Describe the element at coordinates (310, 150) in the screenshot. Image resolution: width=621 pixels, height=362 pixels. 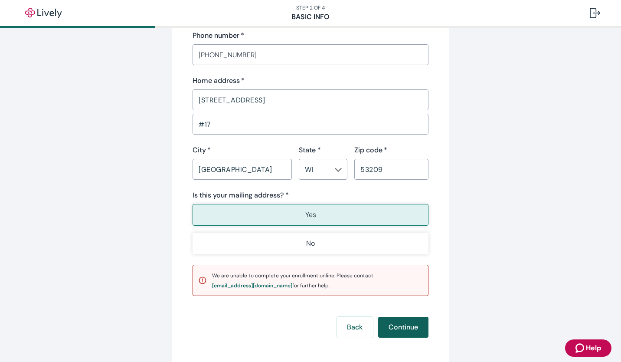
I see `label: State *` at that location.